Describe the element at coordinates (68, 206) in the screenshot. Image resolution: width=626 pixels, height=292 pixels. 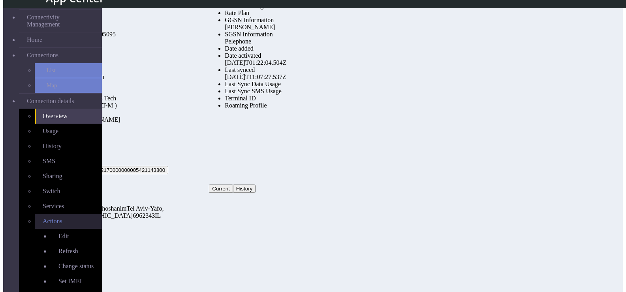
I see `a: Services` at that location.